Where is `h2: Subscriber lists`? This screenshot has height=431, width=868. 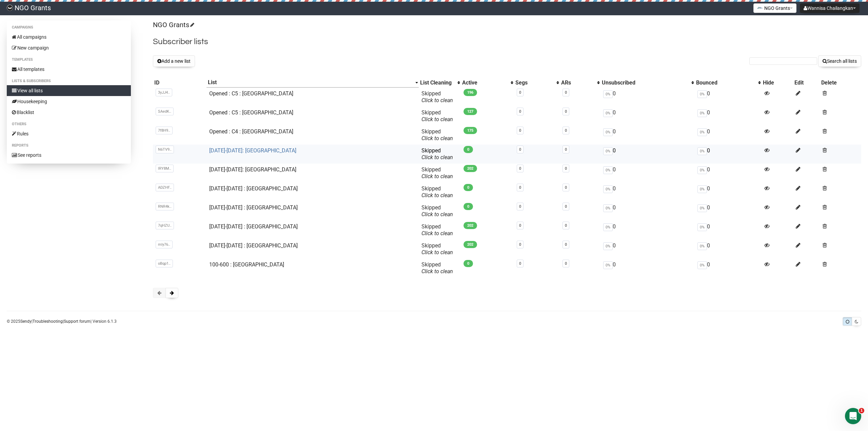
h2: Subscriber lists is located at coordinates (507, 41).